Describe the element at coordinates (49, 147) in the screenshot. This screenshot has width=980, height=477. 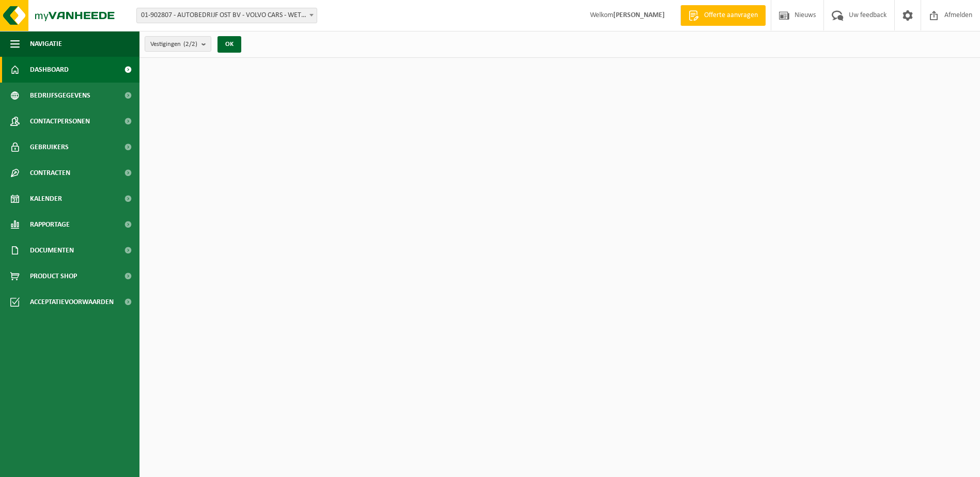
I see `span: Gebruikers` at that location.